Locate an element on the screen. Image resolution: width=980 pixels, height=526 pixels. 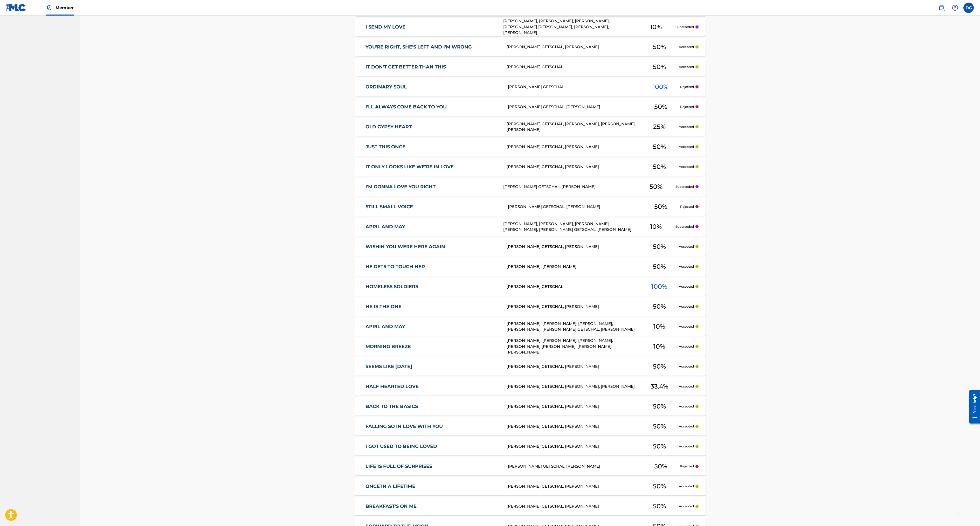
span: 25 % is located at coordinates (660, 127).